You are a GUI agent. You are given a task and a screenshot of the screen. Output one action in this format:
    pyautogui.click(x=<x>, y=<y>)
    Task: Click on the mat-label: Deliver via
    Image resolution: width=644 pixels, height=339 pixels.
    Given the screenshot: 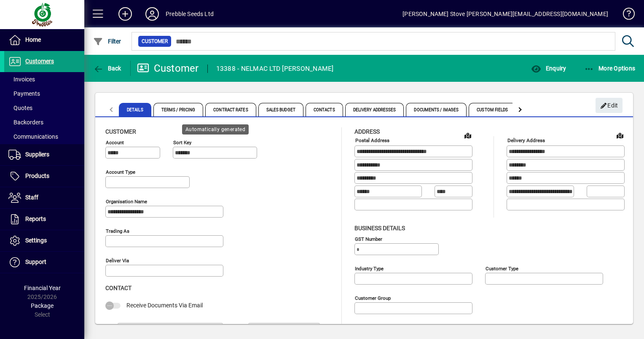 What is the action you would take?
    pyautogui.click(x=117, y=260)
    